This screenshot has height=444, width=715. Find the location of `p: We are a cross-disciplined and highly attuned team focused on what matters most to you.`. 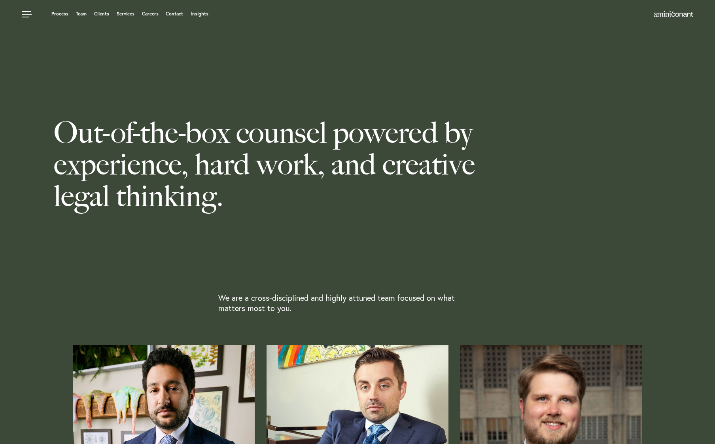

p: We are a cross-disciplined and highly attuned team focused on what matters most to you. is located at coordinates (338, 303).